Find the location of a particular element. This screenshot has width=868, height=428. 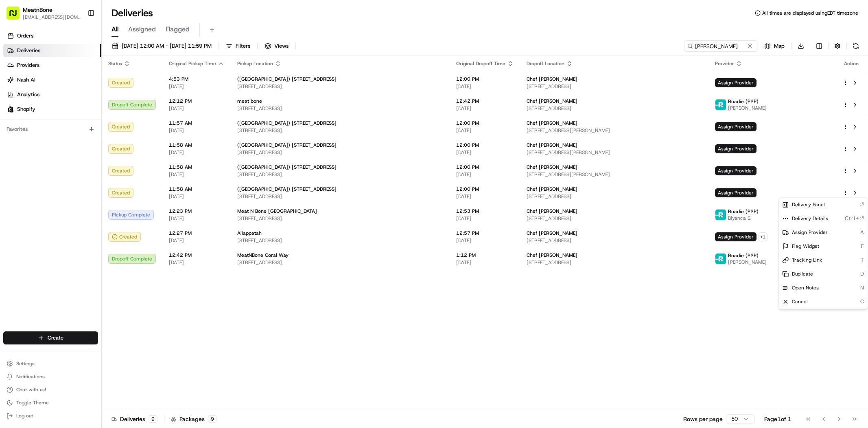

span: T is located at coordinates (863, 260).